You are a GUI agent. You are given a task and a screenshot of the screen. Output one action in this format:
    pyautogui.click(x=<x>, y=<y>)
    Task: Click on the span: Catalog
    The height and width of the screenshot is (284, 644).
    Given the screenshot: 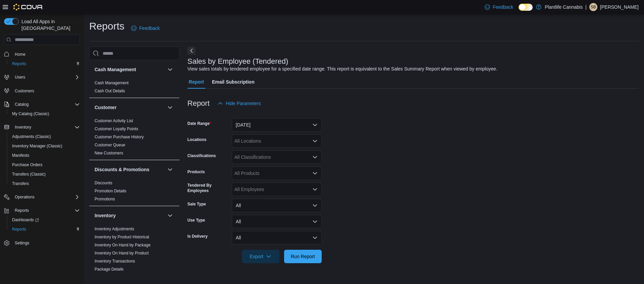 What is the action you would take?
    pyautogui.click(x=21, y=104)
    